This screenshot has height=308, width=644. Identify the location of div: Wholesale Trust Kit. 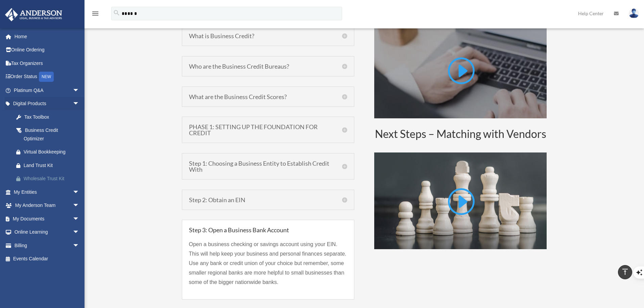
(53, 179).